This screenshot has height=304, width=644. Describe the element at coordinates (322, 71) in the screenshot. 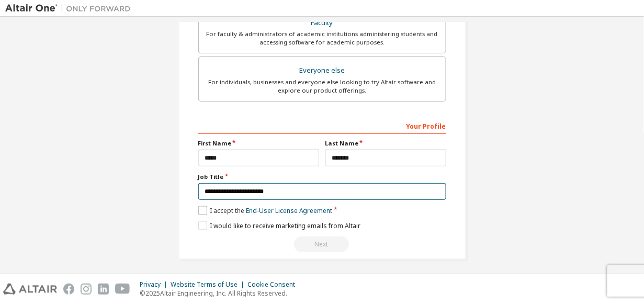

I see `div: Everyone else` at that location.